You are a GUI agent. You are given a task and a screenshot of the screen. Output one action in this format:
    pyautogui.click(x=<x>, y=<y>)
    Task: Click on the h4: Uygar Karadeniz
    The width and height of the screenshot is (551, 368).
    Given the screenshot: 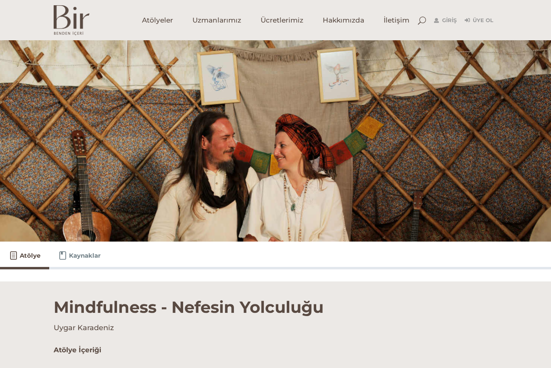 What is the action you would take?
    pyautogui.click(x=275, y=328)
    